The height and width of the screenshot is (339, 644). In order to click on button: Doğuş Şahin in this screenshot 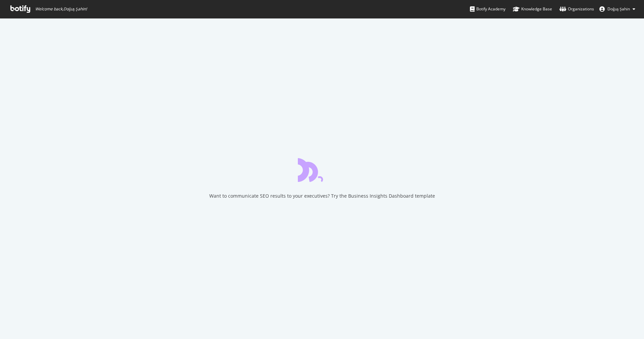, I will do `click(617, 9)`.